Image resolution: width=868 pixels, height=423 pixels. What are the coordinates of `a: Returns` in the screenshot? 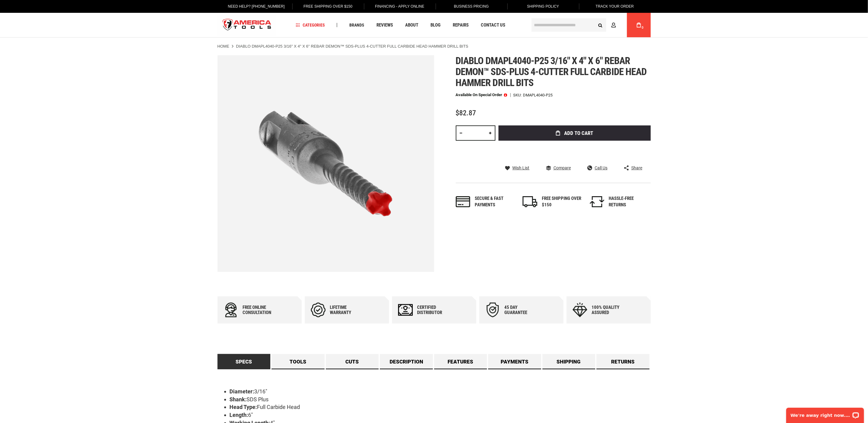 It's located at (623, 362).